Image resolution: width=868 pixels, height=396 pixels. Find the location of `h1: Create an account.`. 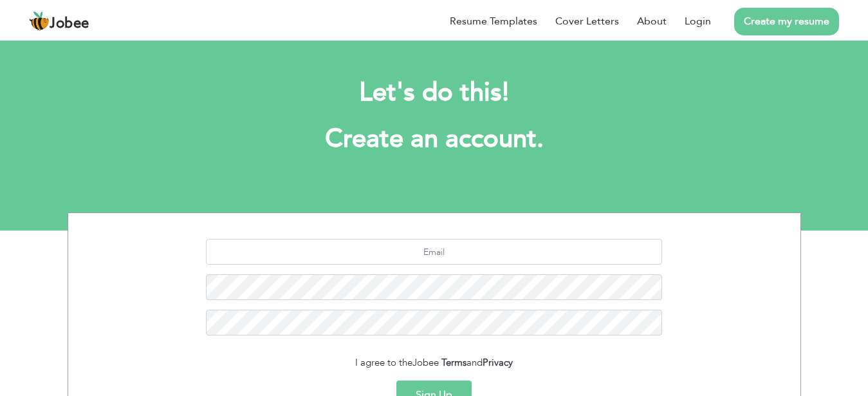

h1: Create an account. is located at coordinates (435, 139).